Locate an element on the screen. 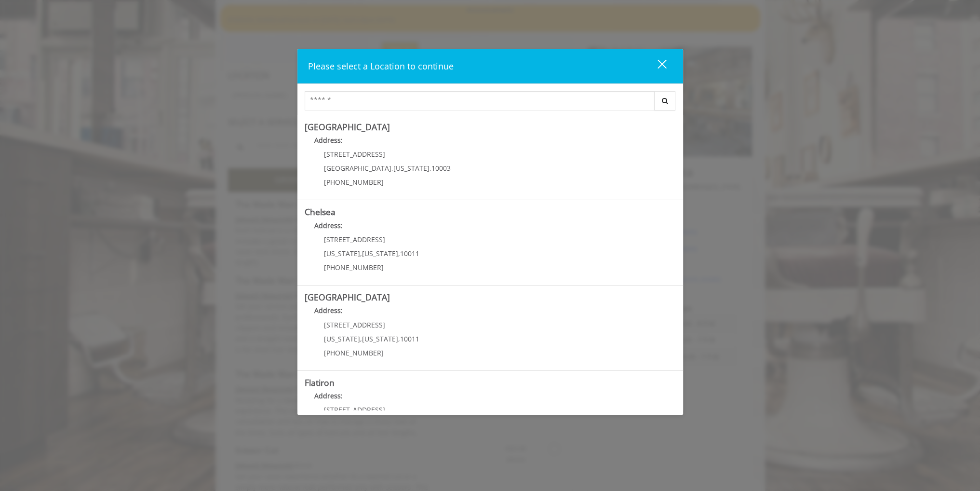 This screenshot has height=491, width=980. i: Search button is located at coordinates (665, 101).